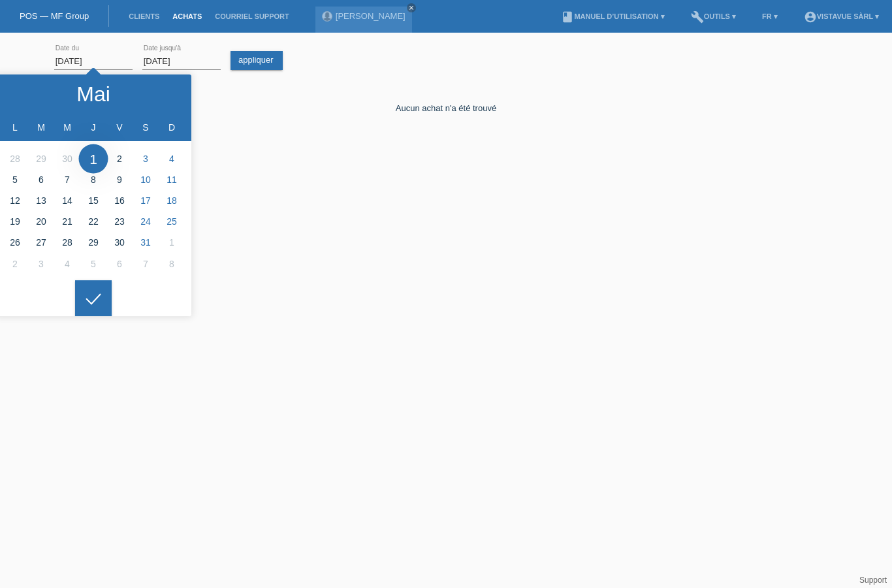 The image size is (892, 588). What do you see at coordinates (144, 16) in the screenshot?
I see `a: Clients` at bounding box center [144, 16].